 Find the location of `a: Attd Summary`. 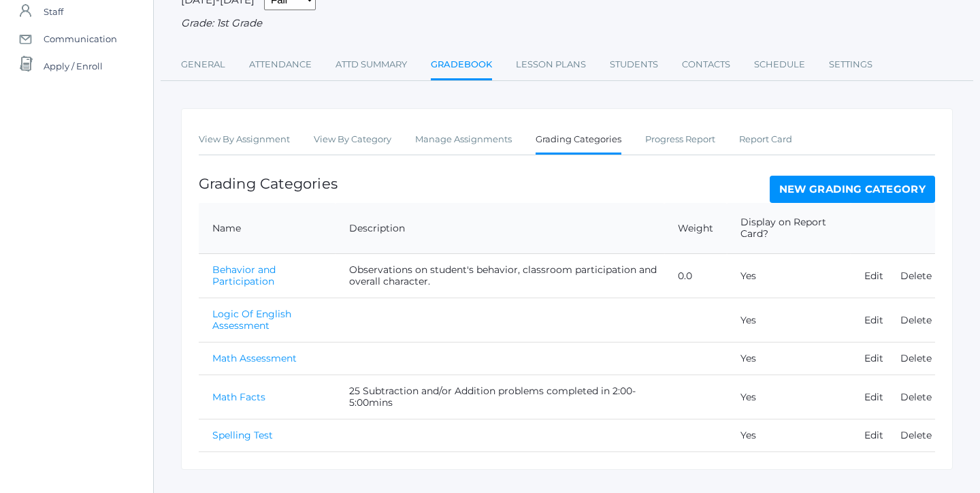

a: Attd Summary is located at coordinates (371, 65).